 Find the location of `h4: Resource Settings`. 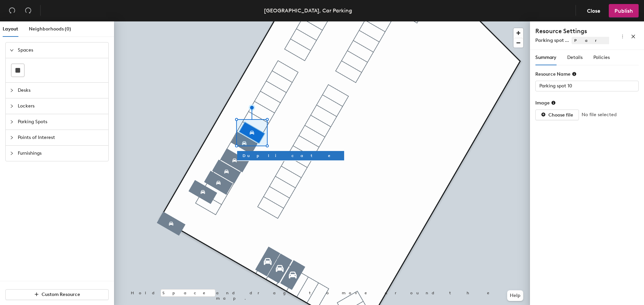

h4: Resource Settings is located at coordinates (572, 31).